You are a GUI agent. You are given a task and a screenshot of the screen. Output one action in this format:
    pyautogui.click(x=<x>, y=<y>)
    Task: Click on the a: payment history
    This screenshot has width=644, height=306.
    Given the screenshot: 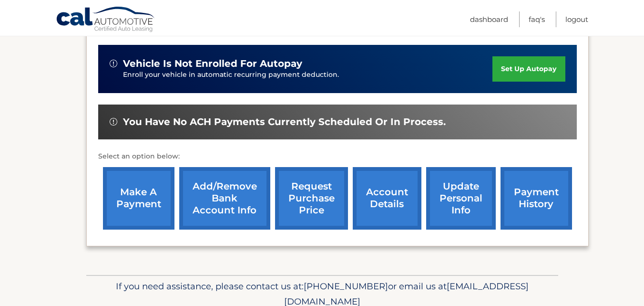 What is the action you would take?
    pyautogui.click(x=536, y=198)
    